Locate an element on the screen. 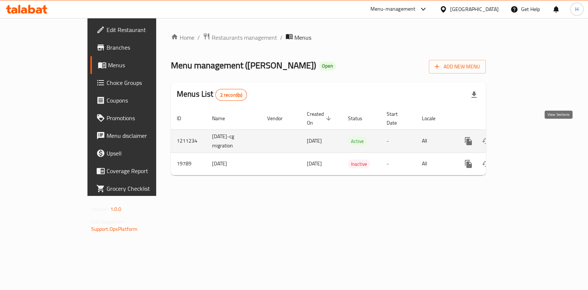 This screenshot has width=588, height=290. a: Coverage Report is located at coordinates (138, 171).